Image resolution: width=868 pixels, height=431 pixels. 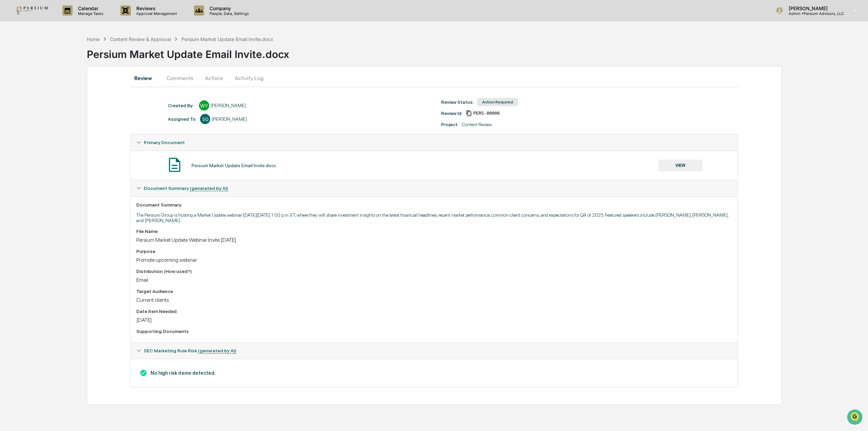 I want to click on h3: No high risk items detected., so click(x=434, y=373).